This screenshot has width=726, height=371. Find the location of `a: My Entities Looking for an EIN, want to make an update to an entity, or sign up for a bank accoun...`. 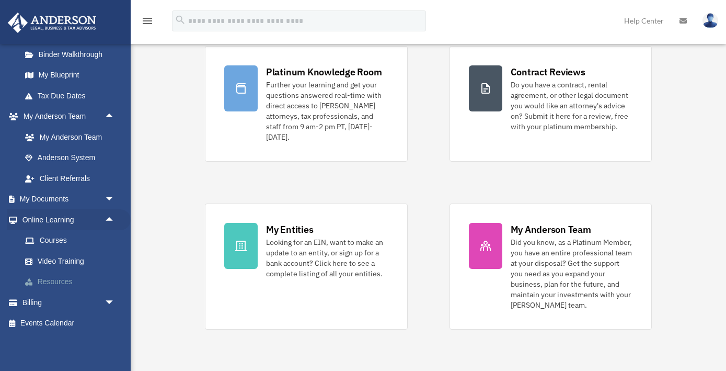

a: My Entities Looking for an EIN, want to make an update to an entity, or sign up for a bank accoun... is located at coordinates (306, 266).